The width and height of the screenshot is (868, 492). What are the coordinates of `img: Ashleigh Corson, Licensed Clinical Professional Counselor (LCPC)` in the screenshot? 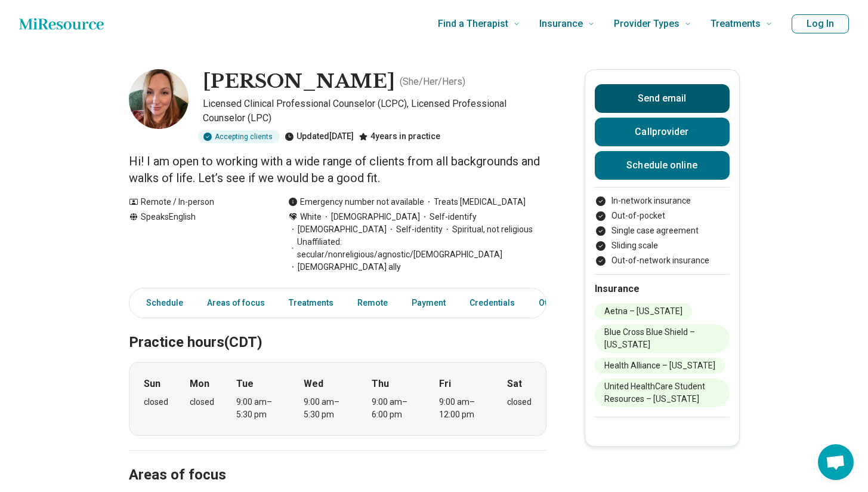 It's located at (159, 99).